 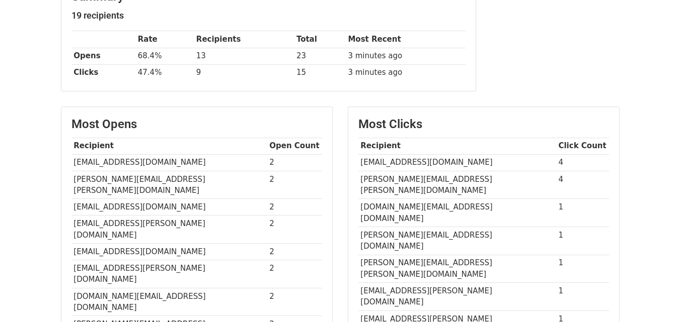 What do you see at coordinates (294, 146) in the screenshot?
I see `th: Open Count` at bounding box center [294, 146].